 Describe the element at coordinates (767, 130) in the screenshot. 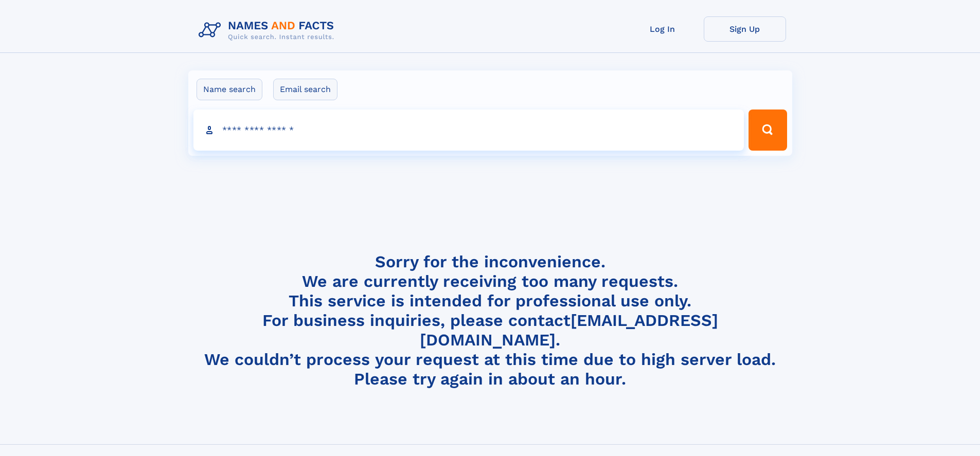

I see `button: Search Button` at that location.